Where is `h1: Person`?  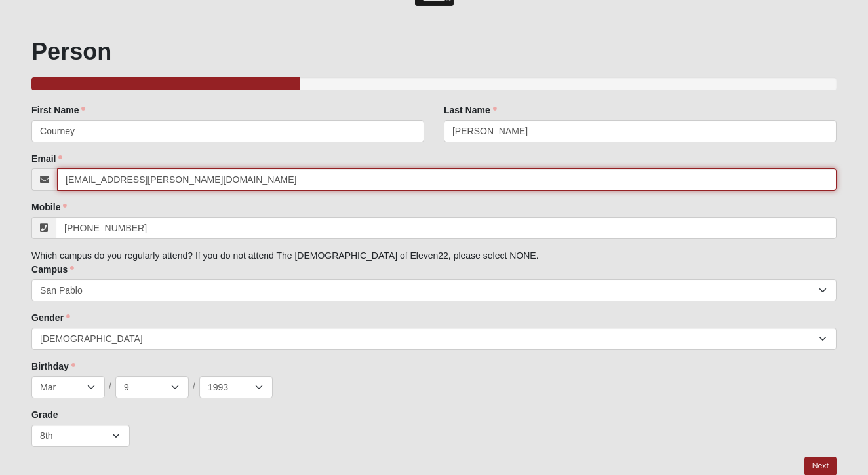
h1: Person is located at coordinates (434, 51).